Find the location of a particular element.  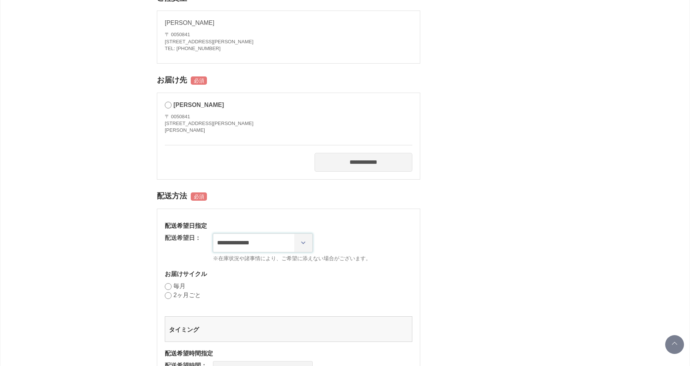

h2: お届け先 is located at coordinates (289, 80).